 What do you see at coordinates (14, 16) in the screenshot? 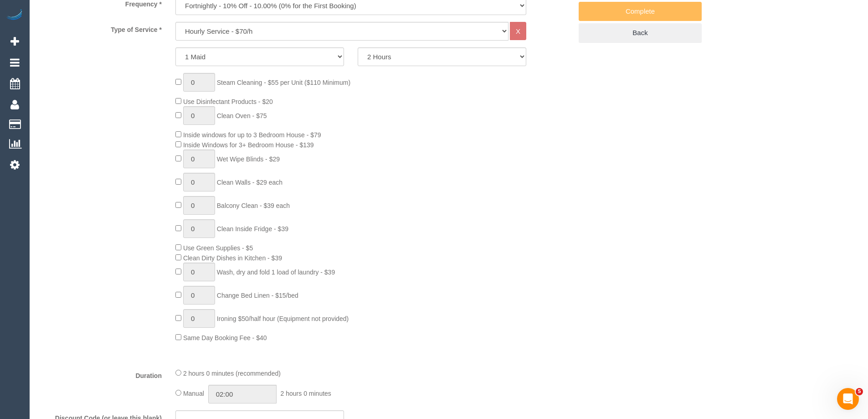
I see `a: Automaid Logo` at bounding box center [14, 16].